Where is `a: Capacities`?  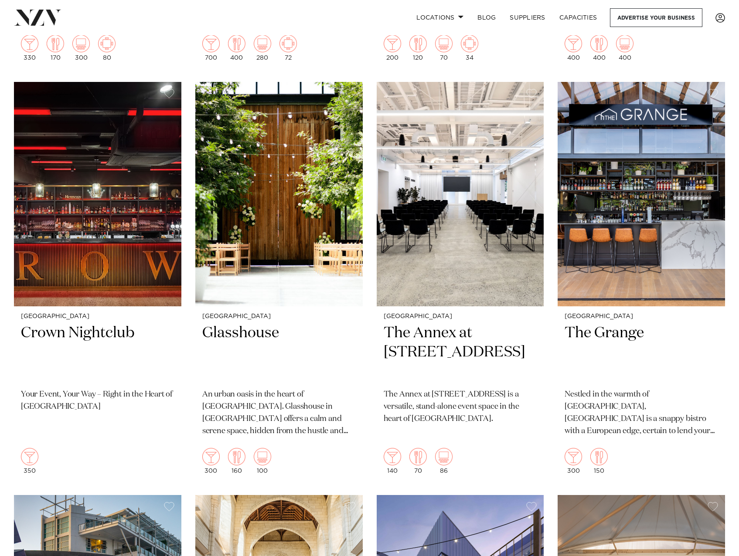 a: Capacities is located at coordinates (578, 17).